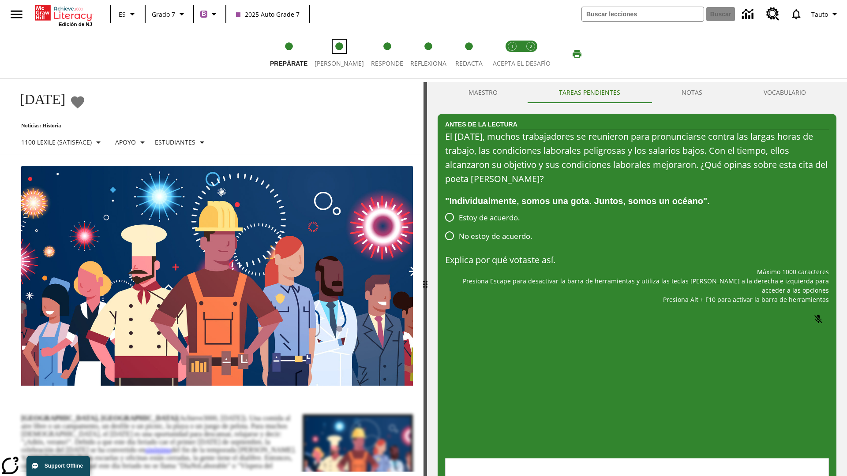  Describe the element at coordinates (428, 63) in the screenshot. I see `span: Reflexiona` at that location.